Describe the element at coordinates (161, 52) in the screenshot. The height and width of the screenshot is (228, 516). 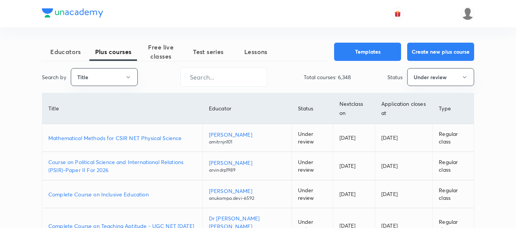
I see `span: Free live classes` at that location.